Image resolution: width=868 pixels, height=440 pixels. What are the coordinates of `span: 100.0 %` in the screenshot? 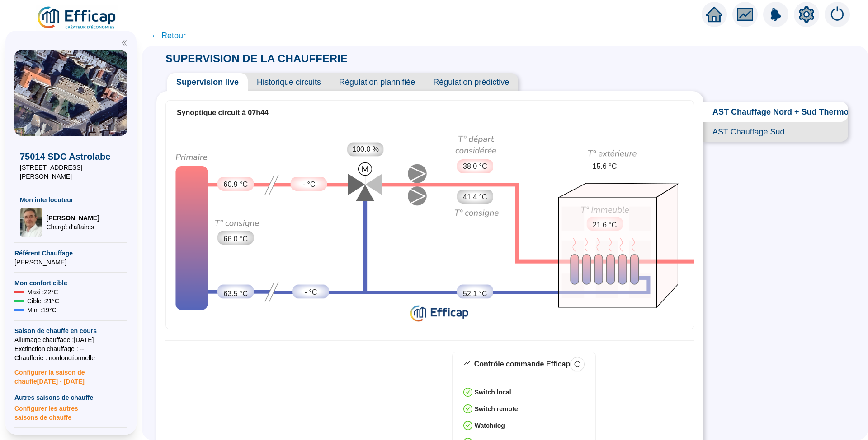 It's located at (365, 150).